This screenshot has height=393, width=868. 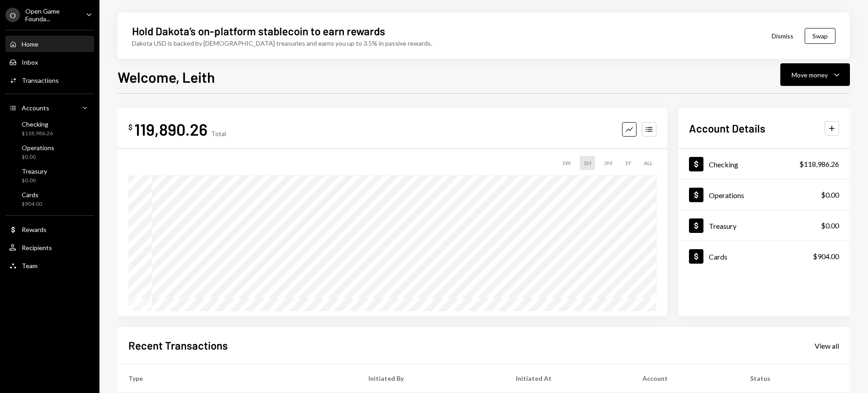 What do you see at coordinates (13, 15) in the screenshot?
I see `div: O` at bounding box center [13, 15].